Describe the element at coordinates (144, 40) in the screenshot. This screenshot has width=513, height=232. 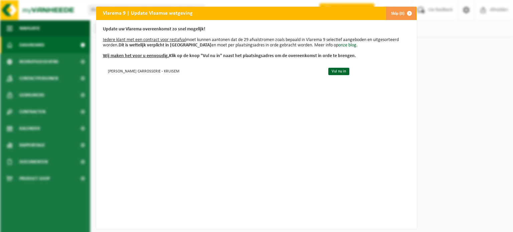
I see `u: Iedere klant met een contract voor restafval` at that location.